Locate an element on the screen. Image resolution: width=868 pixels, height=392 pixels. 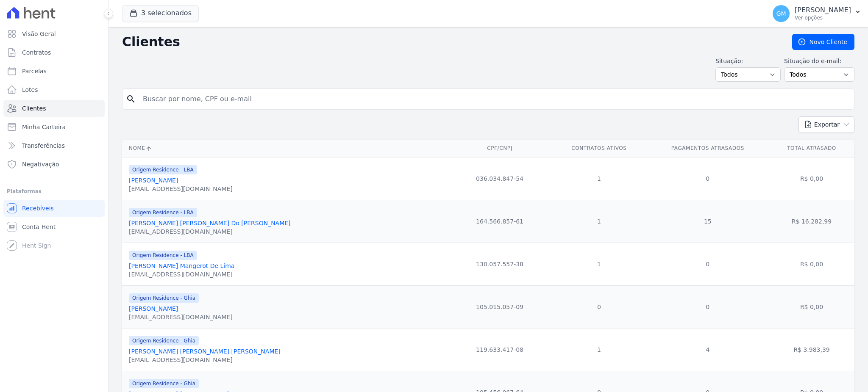
a: Recebíveis is located at coordinates (54, 209).